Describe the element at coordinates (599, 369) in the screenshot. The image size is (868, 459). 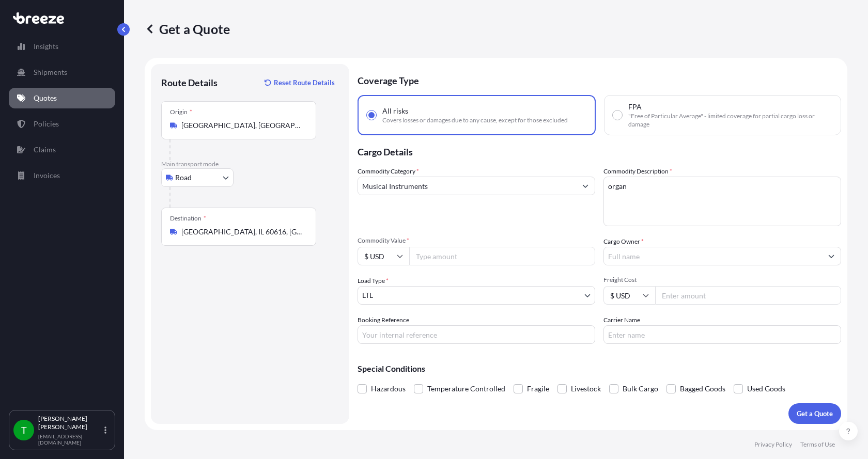
I see `p: Special Conditions` at that location.